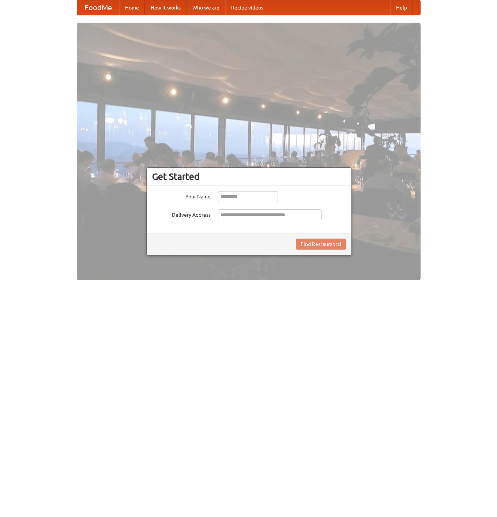 The width and height of the screenshot is (497, 517). I want to click on a: Who we are, so click(206, 8).